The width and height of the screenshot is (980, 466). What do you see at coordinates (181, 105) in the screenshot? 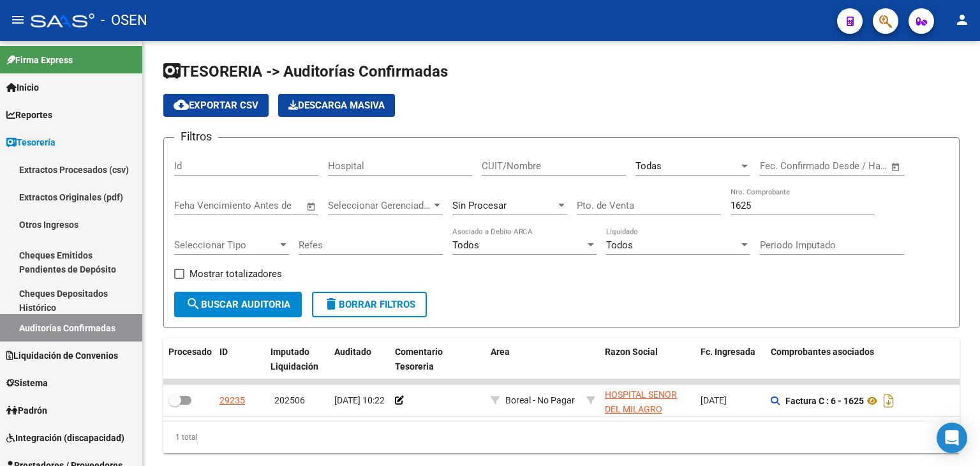
I see `mat-icon: cloud_download` at bounding box center [181, 105].